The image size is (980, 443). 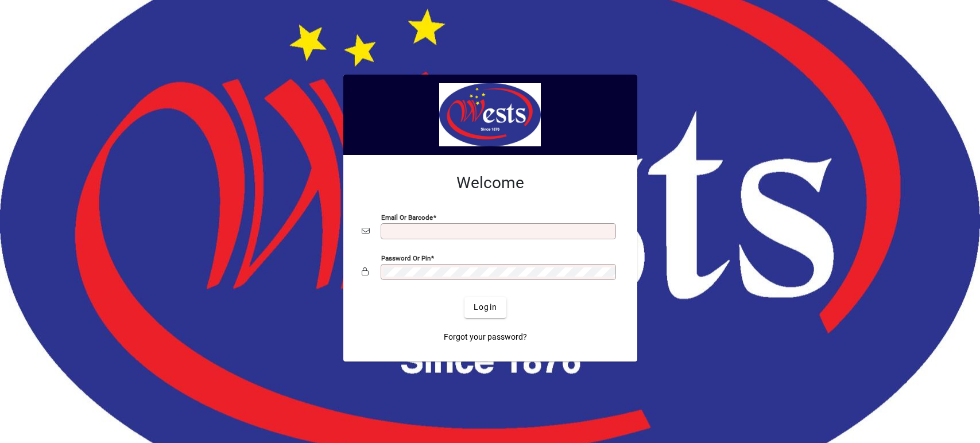 I want to click on a: Forgot your password?, so click(x=485, y=338).